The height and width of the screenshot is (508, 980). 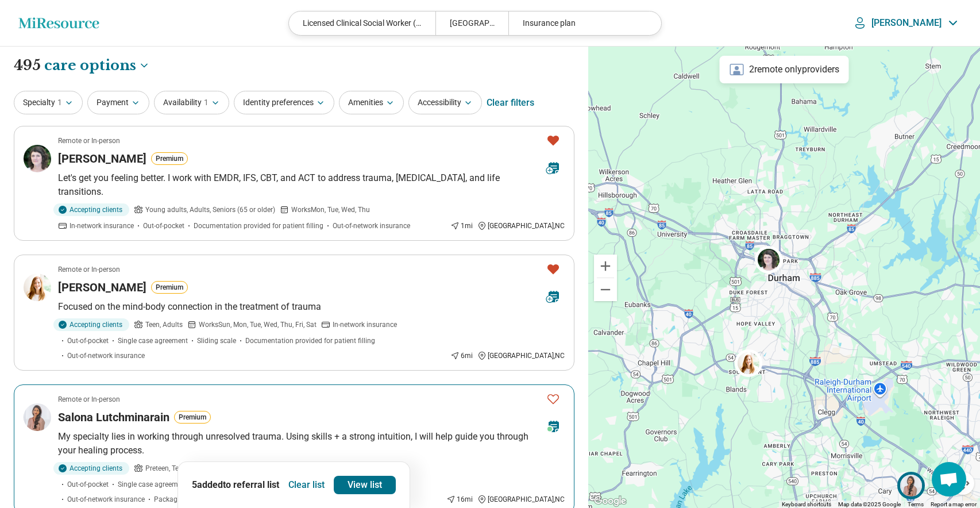 What do you see at coordinates (365, 485) in the screenshot?
I see `a: View list` at bounding box center [365, 485].